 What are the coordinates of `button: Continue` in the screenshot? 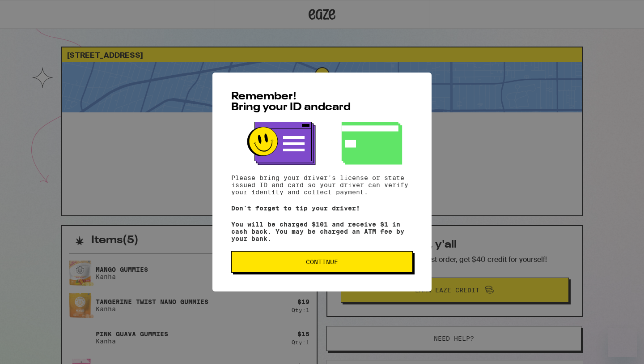 It's located at (322, 262).